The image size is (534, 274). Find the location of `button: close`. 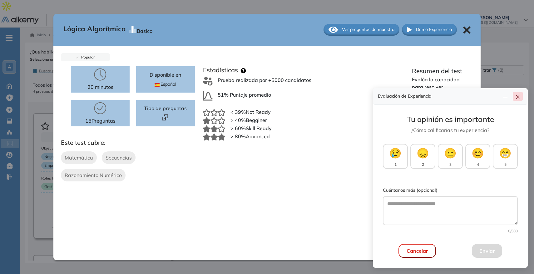

button: close is located at coordinates (518, 96).